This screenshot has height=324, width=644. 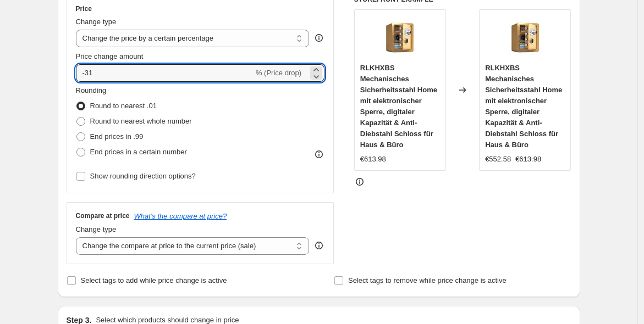 What do you see at coordinates (91, 90) in the screenshot?
I see `span: Rounding` at bounding box center [91, 90].